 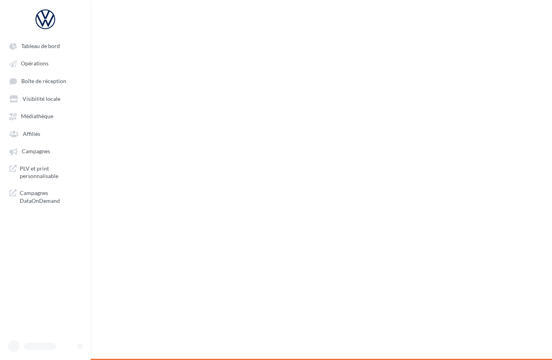 I want to click on a: Opérations, so click(x=45, y=63).